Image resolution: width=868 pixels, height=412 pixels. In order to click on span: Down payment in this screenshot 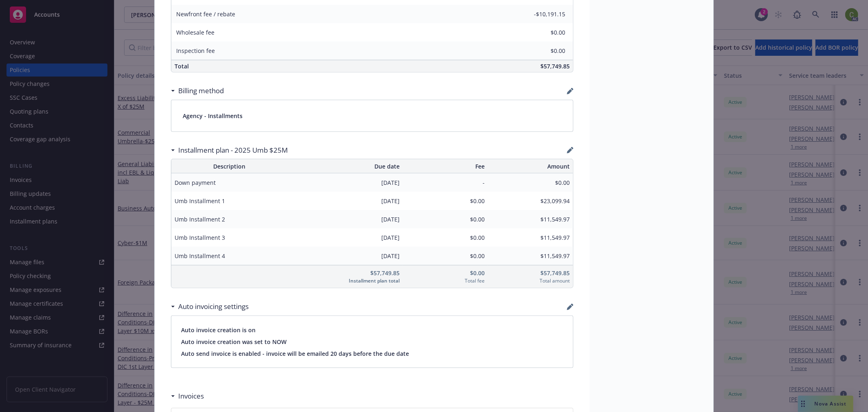, I will do `click(229, 183)`.